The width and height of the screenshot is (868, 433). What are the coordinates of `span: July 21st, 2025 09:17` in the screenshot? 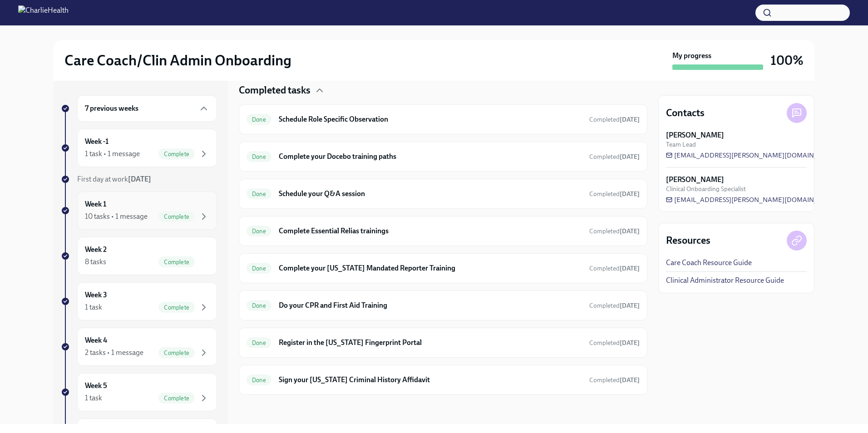 It's located at (614, 194).